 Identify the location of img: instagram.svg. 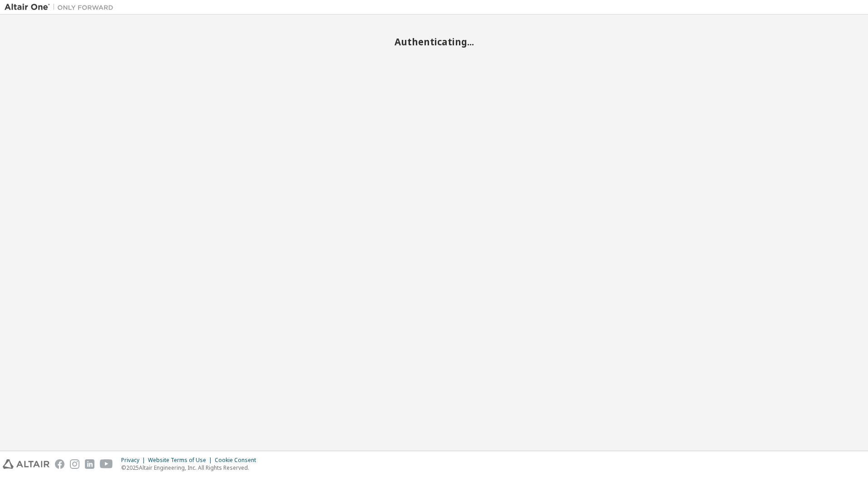
(74, 464).